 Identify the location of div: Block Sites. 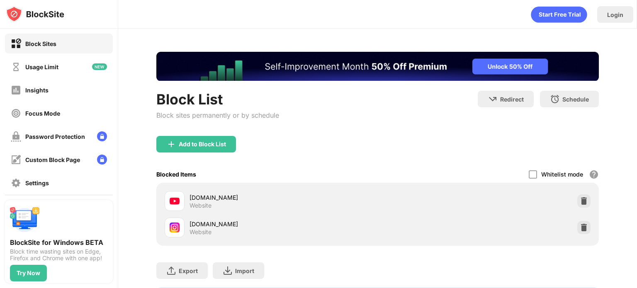
(41, 44).